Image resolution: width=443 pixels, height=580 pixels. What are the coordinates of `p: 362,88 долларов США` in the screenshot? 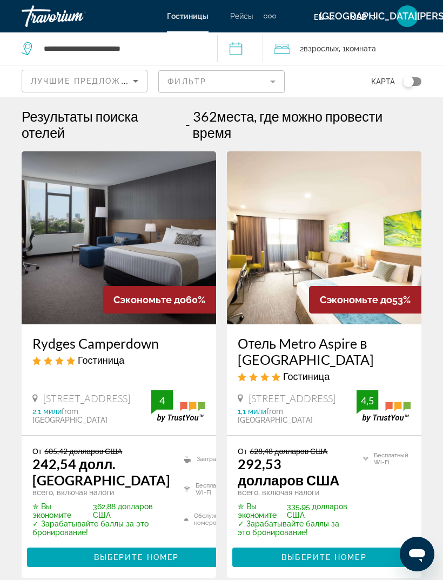 It's located at (101, 510).